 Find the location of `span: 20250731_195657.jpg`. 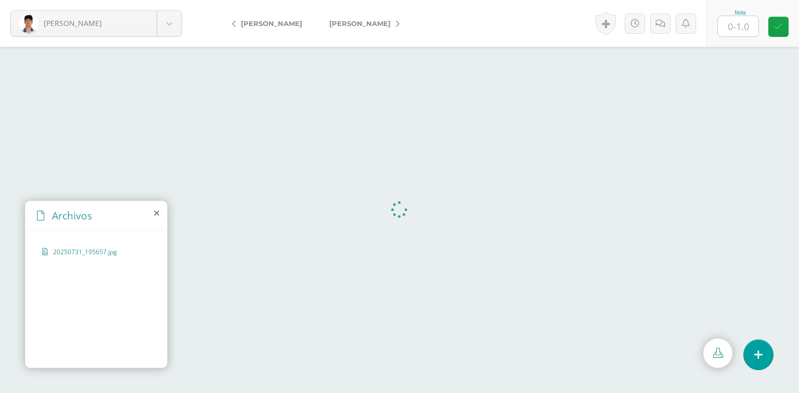

span: 20250731_195657.jpg is located at coordinates (96, 252).